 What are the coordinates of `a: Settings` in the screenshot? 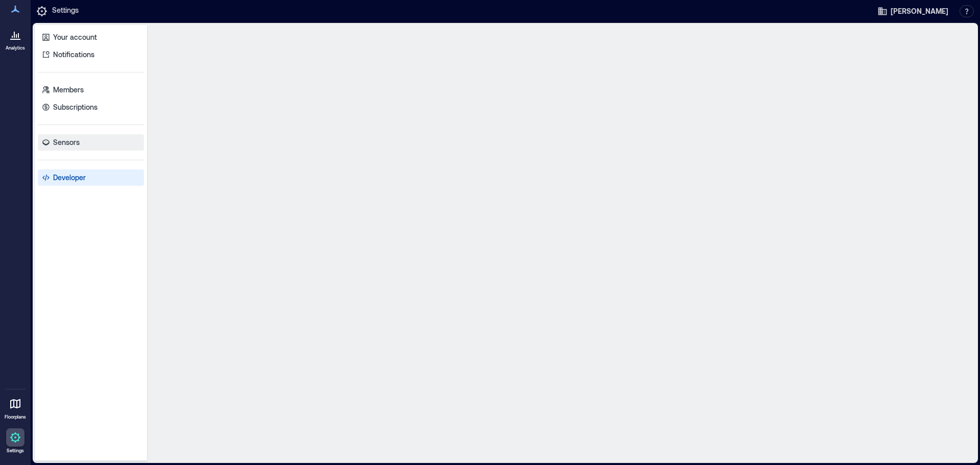 It's located at (15, 441).